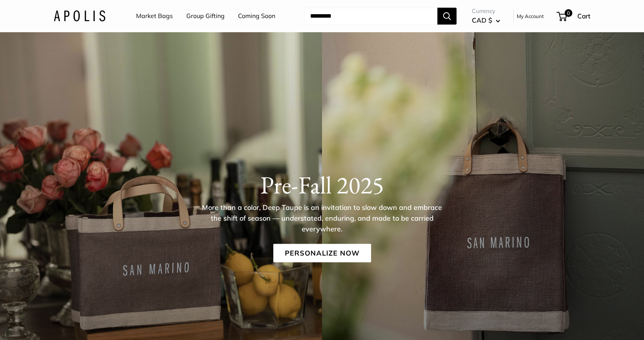  I want to click on span: Currency, so click(486, 11).